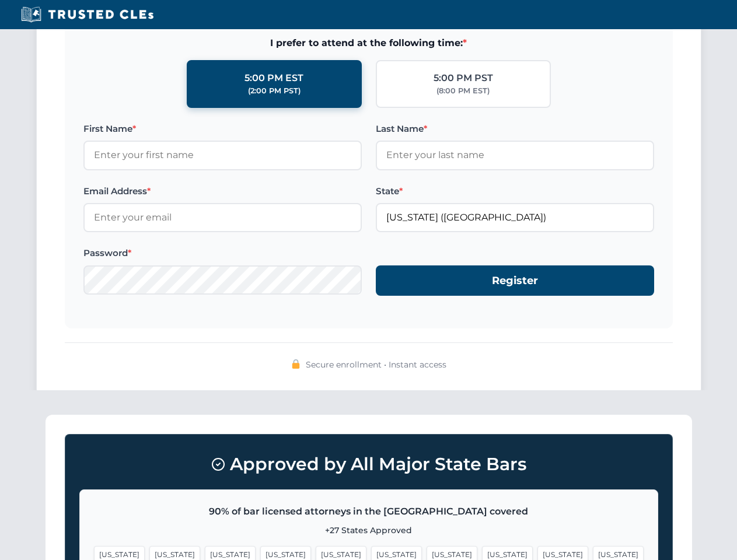 The image size is (737, 560). Describe the element at coordinates (515, 129) in the screenshot. I see `label: Last Name` at that location.